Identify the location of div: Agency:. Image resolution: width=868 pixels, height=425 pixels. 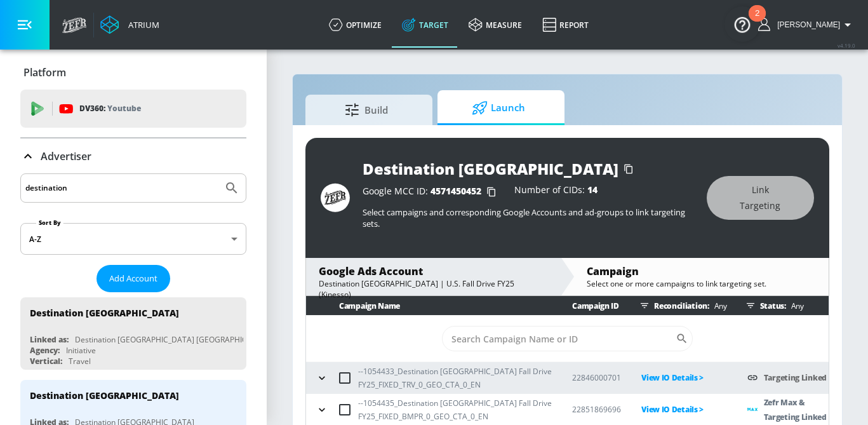
(45, 351).